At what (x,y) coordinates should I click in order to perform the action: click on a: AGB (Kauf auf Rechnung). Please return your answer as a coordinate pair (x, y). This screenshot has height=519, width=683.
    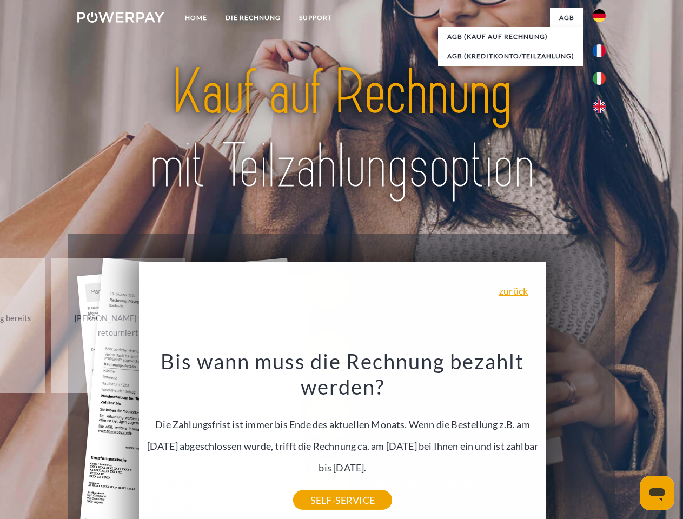
    Looking at the image, I should click on (510, 37).